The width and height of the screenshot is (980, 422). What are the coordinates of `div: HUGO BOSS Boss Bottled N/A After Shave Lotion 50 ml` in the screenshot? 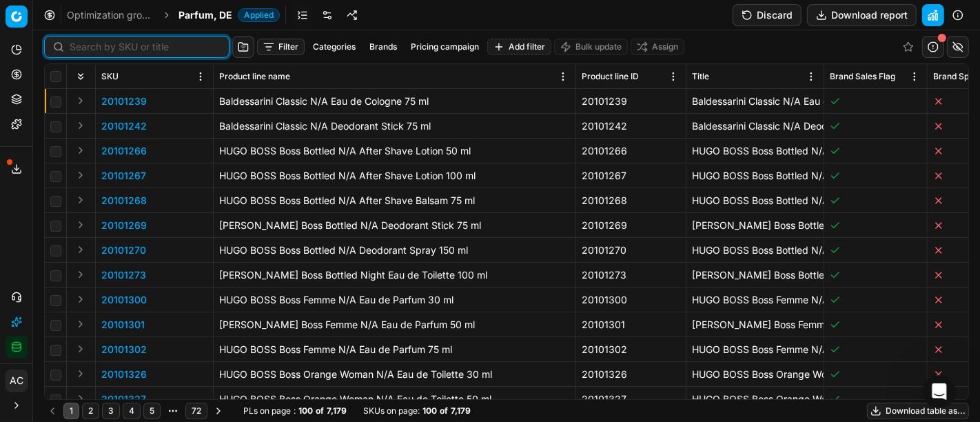 It's located at (394, 151).